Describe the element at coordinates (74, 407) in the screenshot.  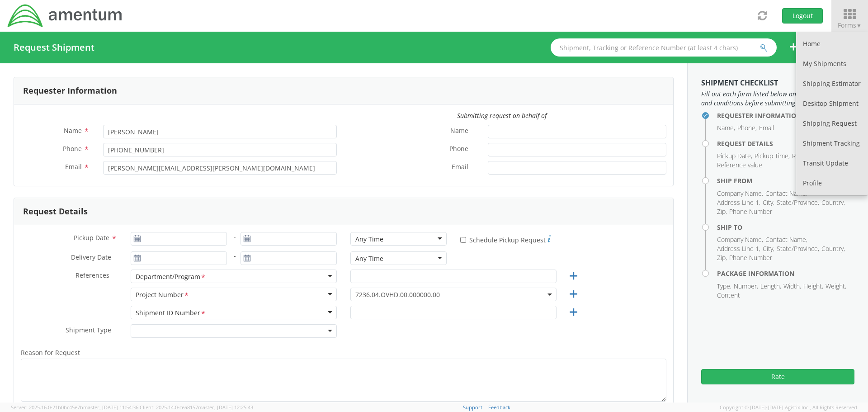
I see `span: Server: 2025.16.0-21b0bc45e7b` at that location.